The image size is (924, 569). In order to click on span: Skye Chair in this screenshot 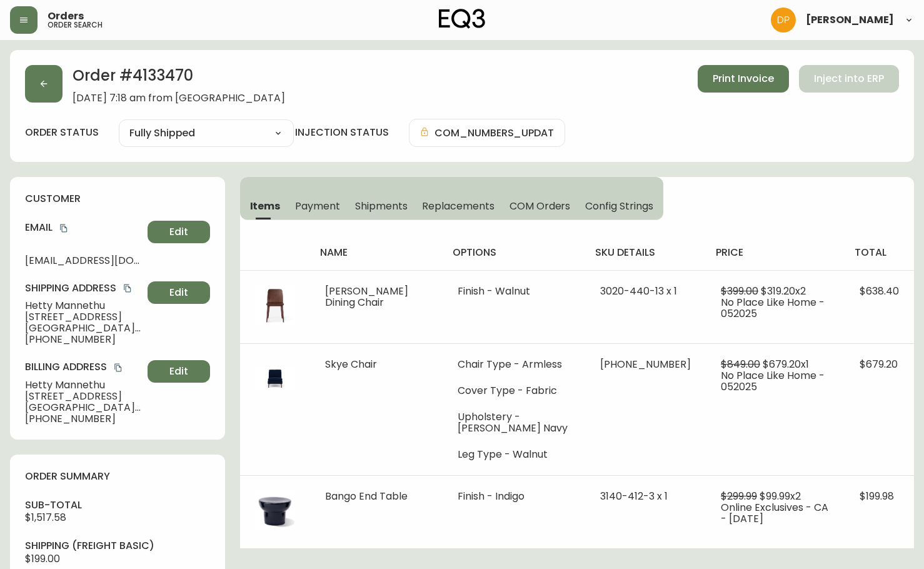, I will do `click(351, 364)`.